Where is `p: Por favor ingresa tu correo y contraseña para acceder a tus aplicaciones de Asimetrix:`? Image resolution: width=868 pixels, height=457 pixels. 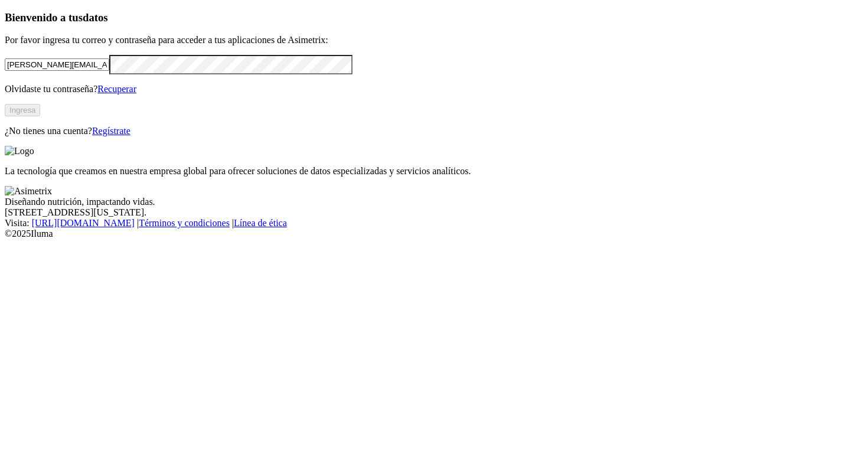
p: Por favor ingresa tu correo y contraseña para acceder a tus aplicaciones de Asimetrix: is located at coordinates (434, 40).